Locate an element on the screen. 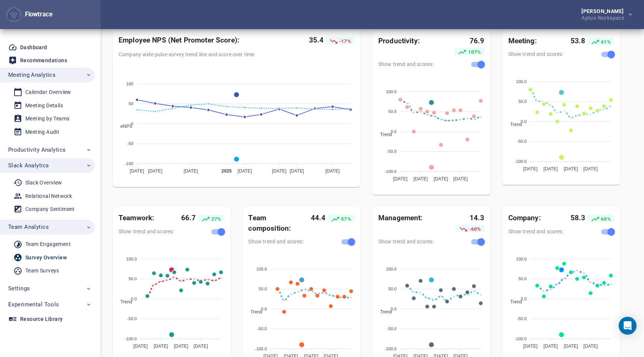  tspan: 0 is located at coordinates (132, 124).